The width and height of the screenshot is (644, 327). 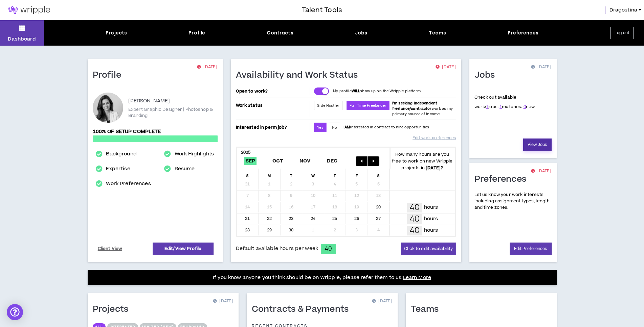 I want to click on div: Contracts, so click(x=280, y=33).